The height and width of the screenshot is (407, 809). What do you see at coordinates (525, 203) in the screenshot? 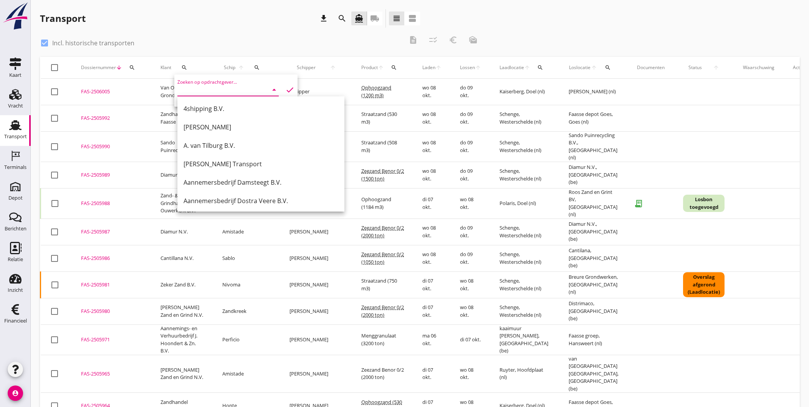
I see `td: Polaris, Doel (nl)` at bounding box center [525, 203].